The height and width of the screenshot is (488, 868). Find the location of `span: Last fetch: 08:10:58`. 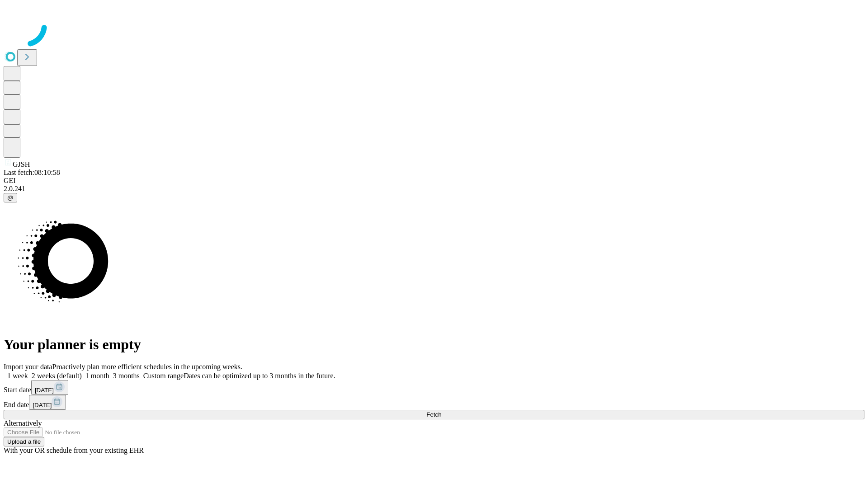

span: Last fetch: 08:10:58 is located at coordinates (32, 172).